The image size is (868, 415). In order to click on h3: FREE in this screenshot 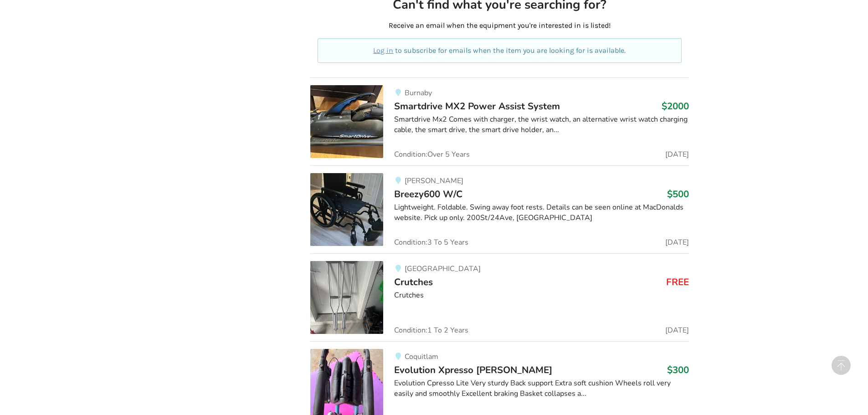, I will do `click(678, 282)`.